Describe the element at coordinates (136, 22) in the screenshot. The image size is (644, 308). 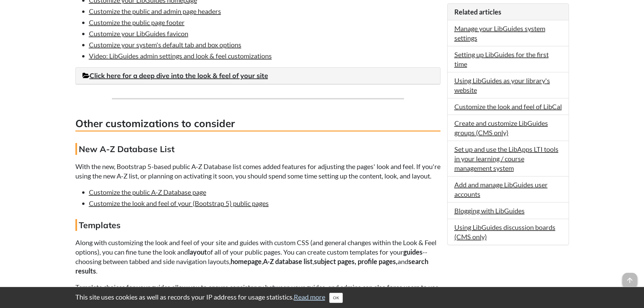
I see `a: Customize the public page footer` at that location.